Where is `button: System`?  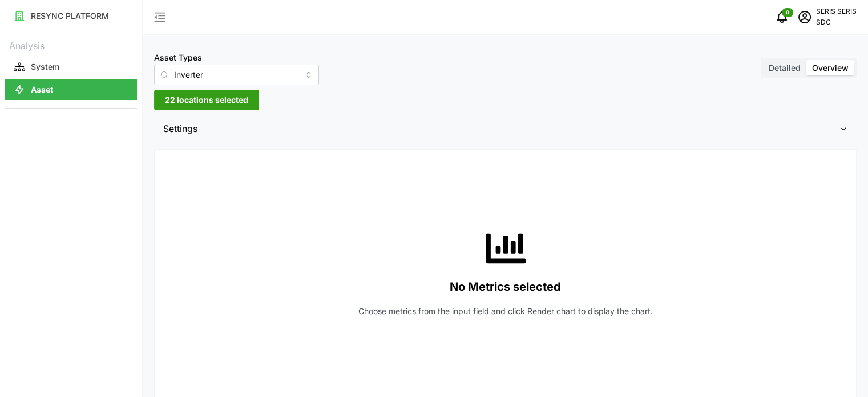 button: System is located at coordinates (71, 67).